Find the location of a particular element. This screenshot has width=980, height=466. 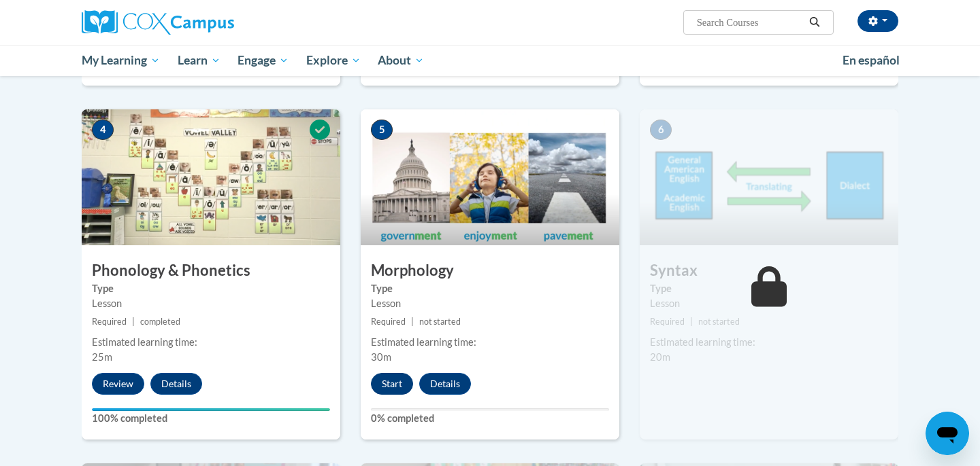

button: Search is located at coordinates (815, 23).